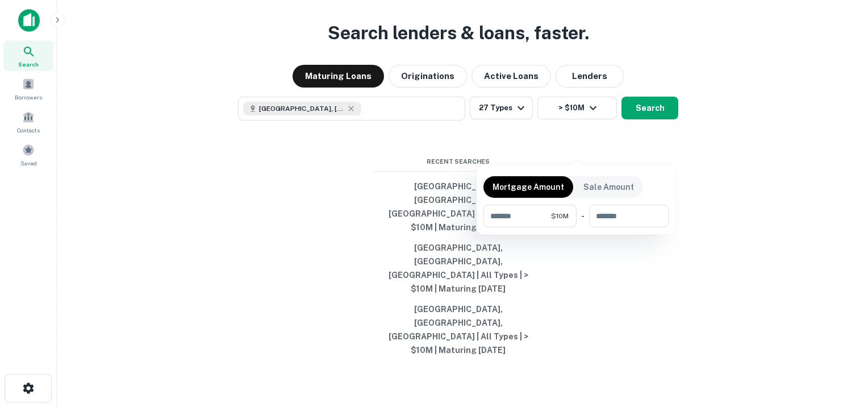  I want to click on p: Mortgage Amount, so click(528, 187).